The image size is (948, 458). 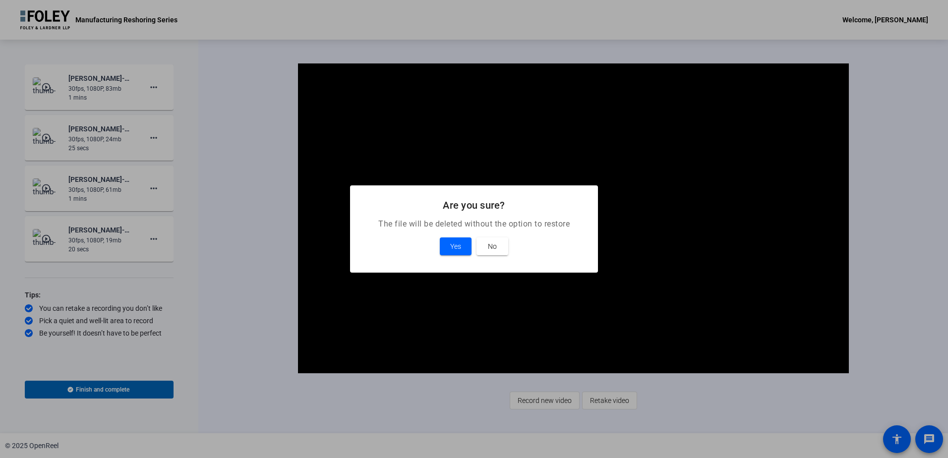 What do you see at coordinates (474, 205) in the screenshot?
I see `h2: Are you sure?` at bounding box center [474, 205].